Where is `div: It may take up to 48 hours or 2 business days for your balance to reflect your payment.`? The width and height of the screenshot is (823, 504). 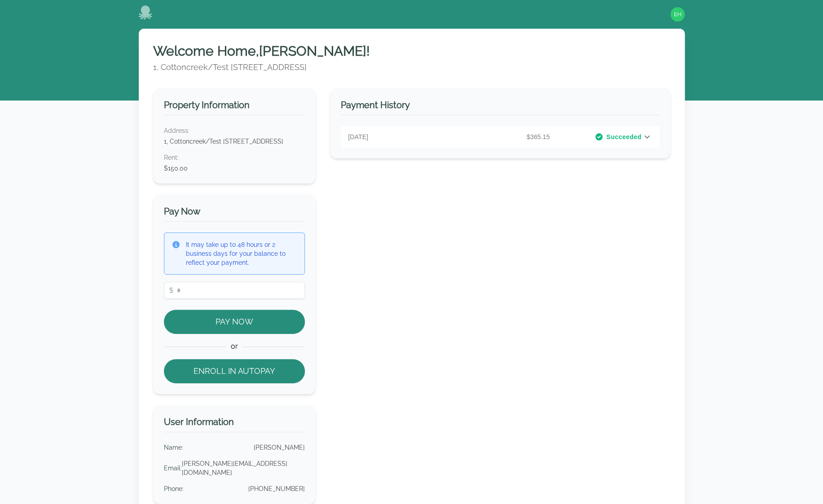 div: It may take up to 48 hours or 2 business days for your balance to reflect your payment. is located at coordinates (242, 253).